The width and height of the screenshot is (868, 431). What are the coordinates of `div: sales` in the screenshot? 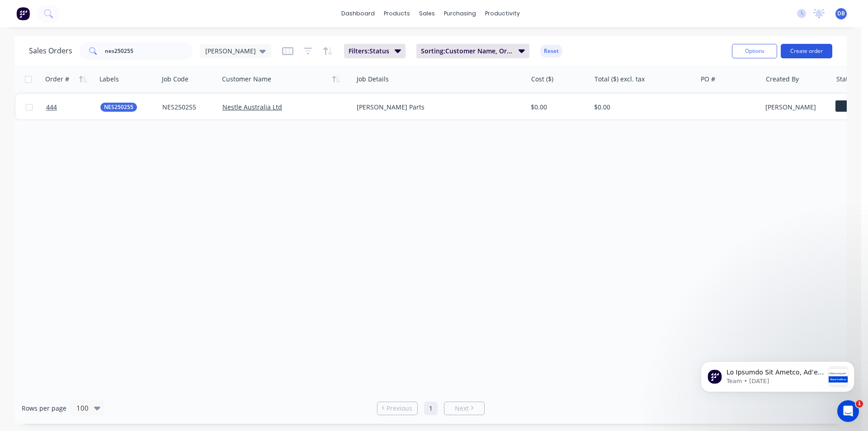 It's located at (427, 13).